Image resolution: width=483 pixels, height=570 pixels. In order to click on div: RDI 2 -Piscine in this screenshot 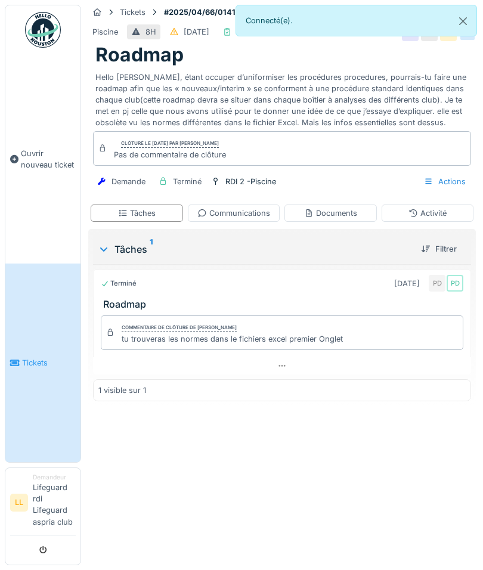, I will do `click(250, 181)`.